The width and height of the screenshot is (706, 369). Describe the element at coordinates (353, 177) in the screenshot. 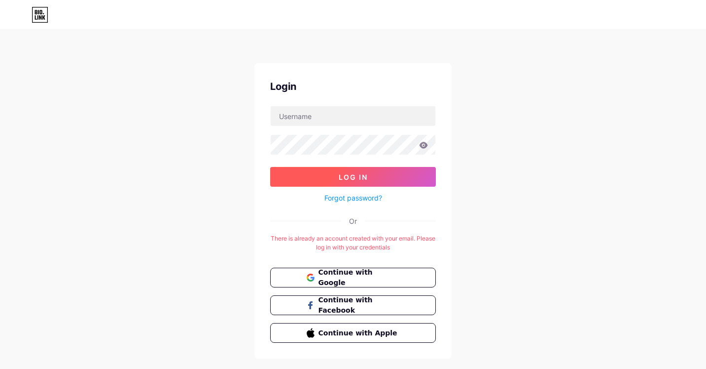

I see `span: Log In` at that location.